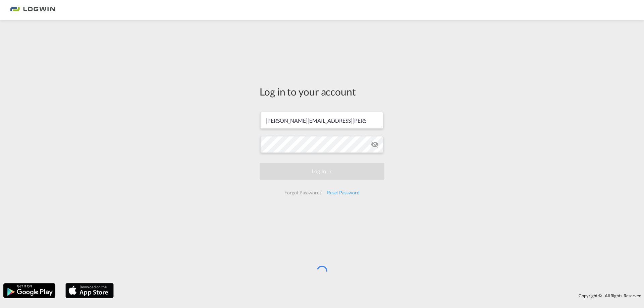 The height and width of the screenshot is (308, 644). What do you see at coordinates (380, 296) in the screenshot?
I see `div: Copyright © . All Rights Reserved` at bounding box center [380, 296].